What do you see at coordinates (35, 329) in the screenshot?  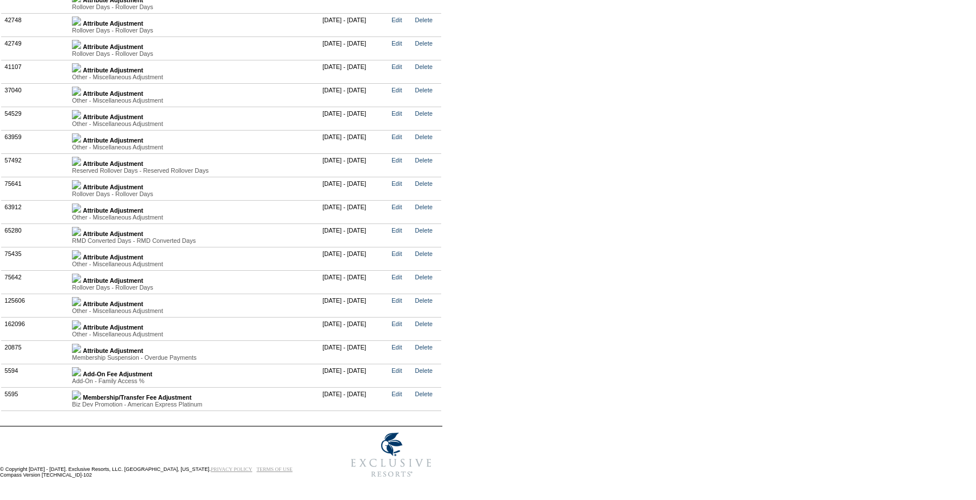 I see `td: 162096` at bounding box center [35, 329].